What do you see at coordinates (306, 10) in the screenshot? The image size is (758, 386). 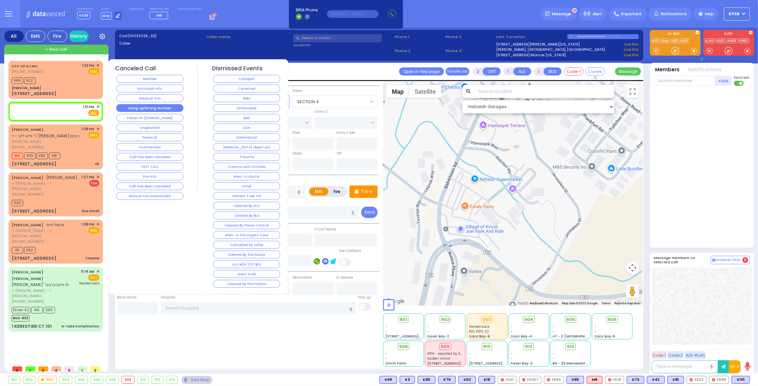 I see `span: BRIA Phone` at bounding box center [306, 10].